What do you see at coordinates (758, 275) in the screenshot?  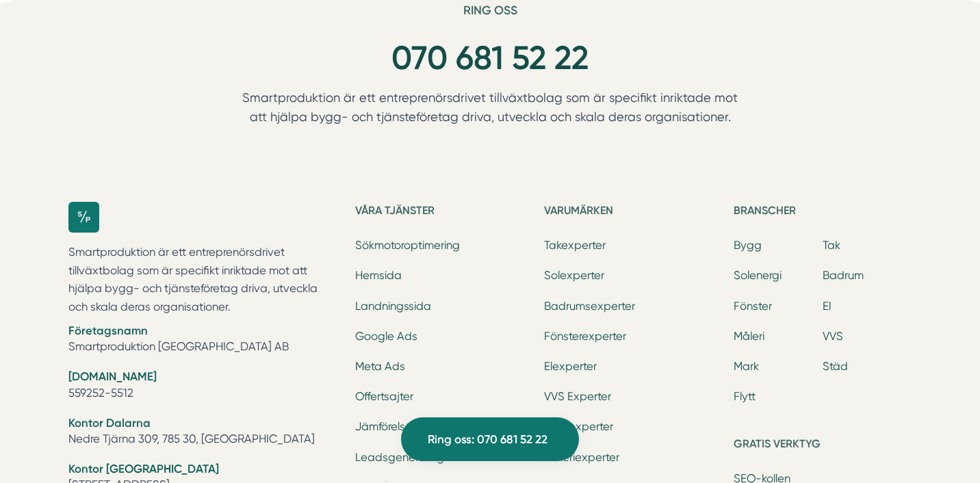 I see `a: Solenergi` at bounding box center [758, 275].